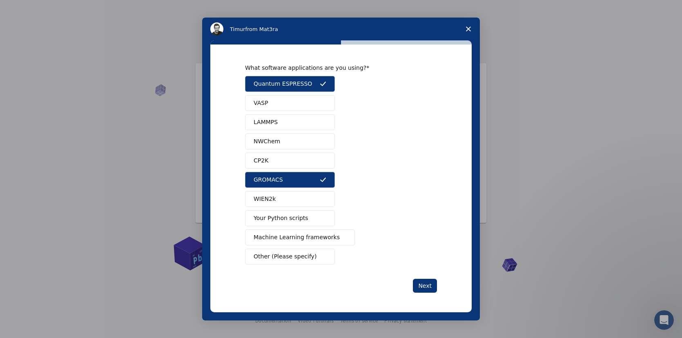 This screenshot has width=682, height=338. Describe the element at coordinates (281, 218) in the screenshot. I see `span: Your Python scripts` at that location.